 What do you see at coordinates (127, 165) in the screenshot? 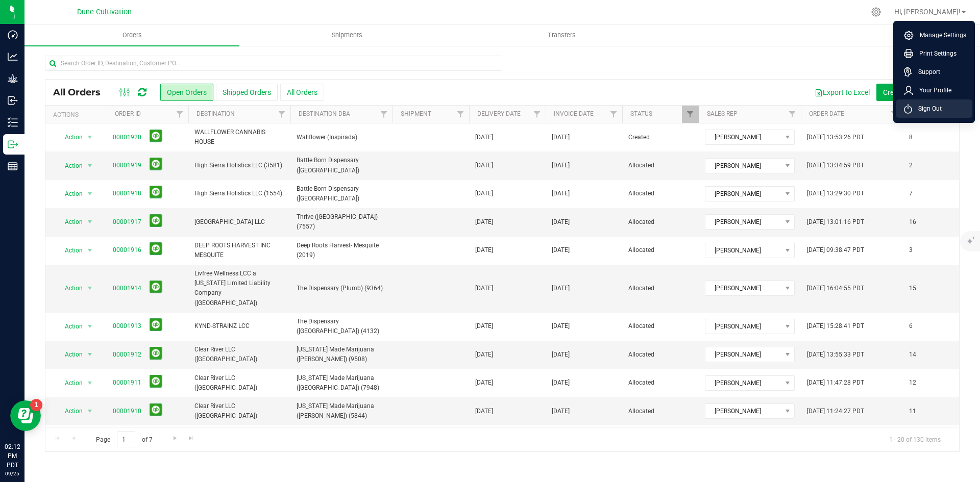
I see `a: 00001919` at bounding box center [127, 165].